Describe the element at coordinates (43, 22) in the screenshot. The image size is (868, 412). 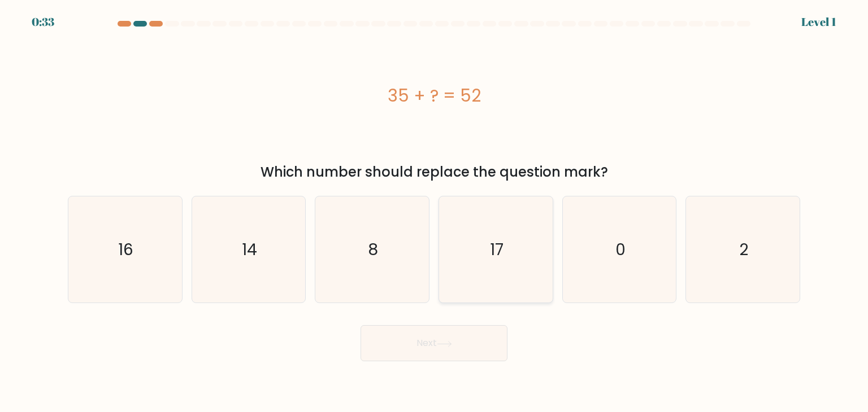
I see `div: 0:33` at that location.